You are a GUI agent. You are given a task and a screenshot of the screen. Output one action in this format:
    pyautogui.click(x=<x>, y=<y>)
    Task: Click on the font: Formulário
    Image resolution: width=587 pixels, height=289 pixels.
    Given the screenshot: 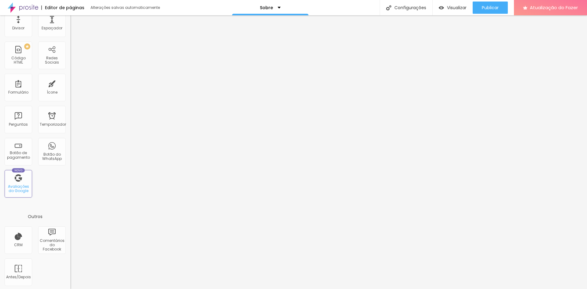 What is the action you would take?
    pyautogui.click(x=18, y=92)
    